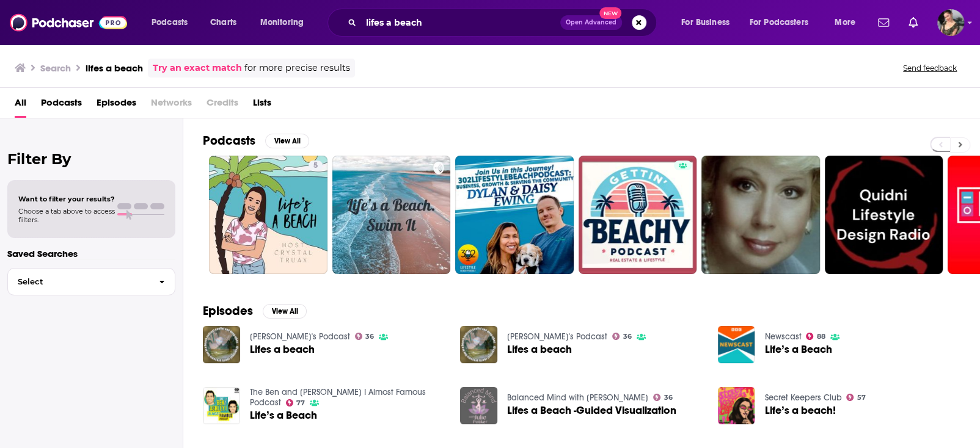 The width and height of the screenshot is (980, 448). I want to click on span: Logged in as Flossie22, so click(951, 23).